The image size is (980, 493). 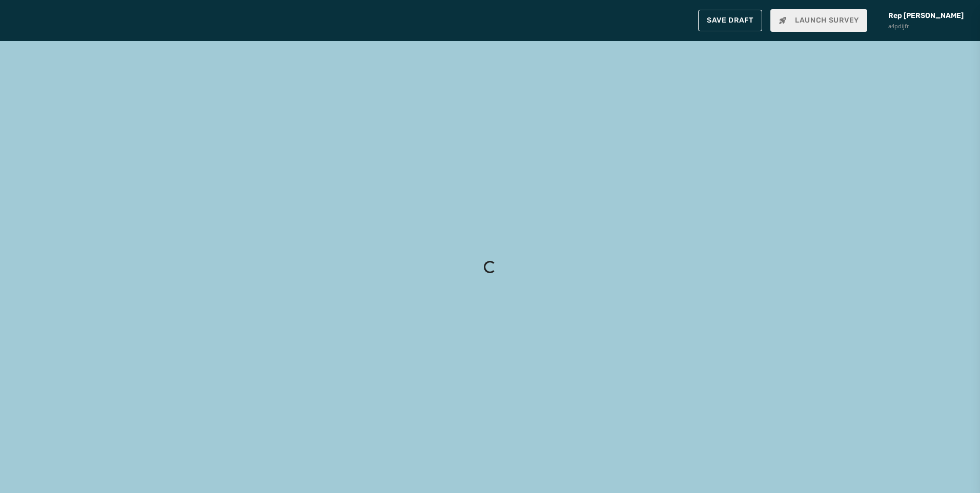 I want to click on span: a4pdijfr, so click(x=926, y=26).